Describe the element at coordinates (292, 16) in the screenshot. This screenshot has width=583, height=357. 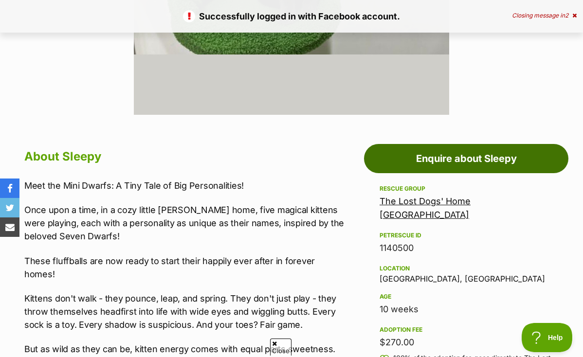
I see `p: Successfully logged in with Facebook account.` at that location.